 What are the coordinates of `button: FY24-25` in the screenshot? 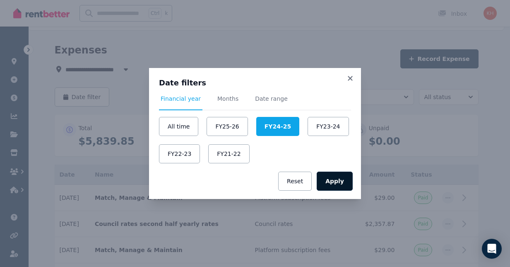 It's located at (278, 126).